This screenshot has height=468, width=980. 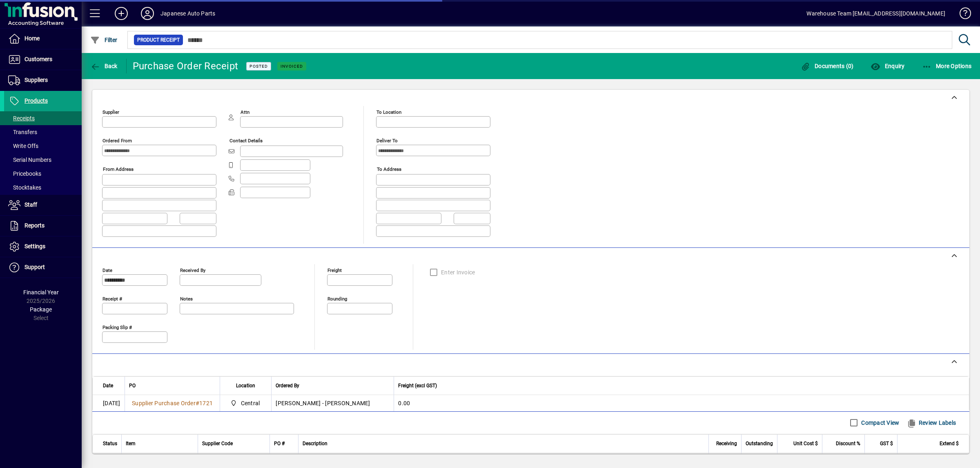 What do you see at coordinates (43, 188) in the screenshot?
I see `a: Stocktakes` at bounding box center [43, 188].